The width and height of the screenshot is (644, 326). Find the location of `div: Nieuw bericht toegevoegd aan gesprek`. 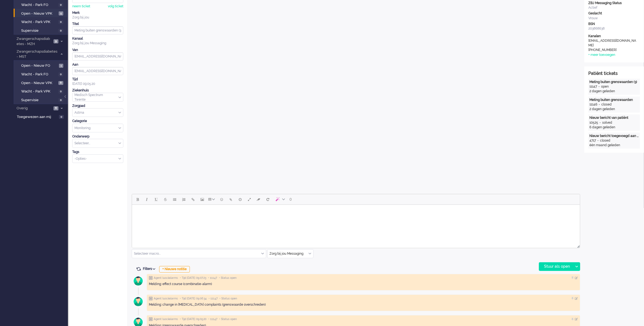

div: Nieuw bericht toegevoegd aan gesprek is located at coordinates (614, 136).